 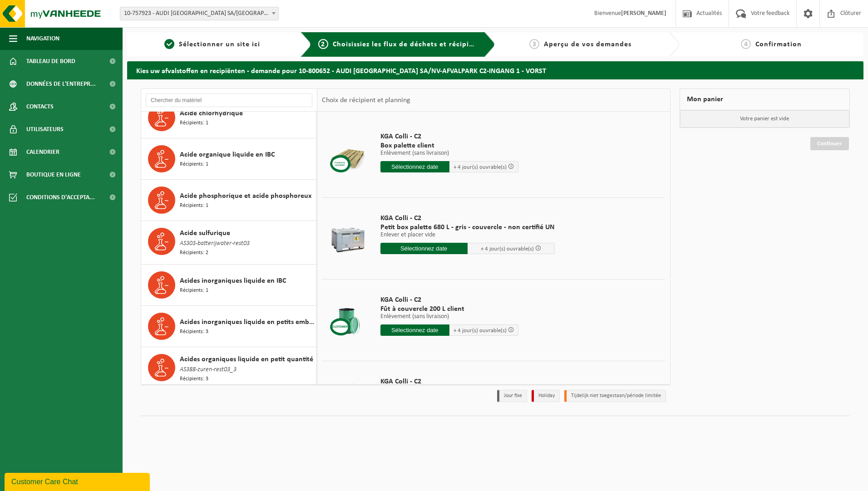 What do you see at coordinates (778, 45) in the screenshot?
I see `span: Confirmation` at bounding box center [778, 45].